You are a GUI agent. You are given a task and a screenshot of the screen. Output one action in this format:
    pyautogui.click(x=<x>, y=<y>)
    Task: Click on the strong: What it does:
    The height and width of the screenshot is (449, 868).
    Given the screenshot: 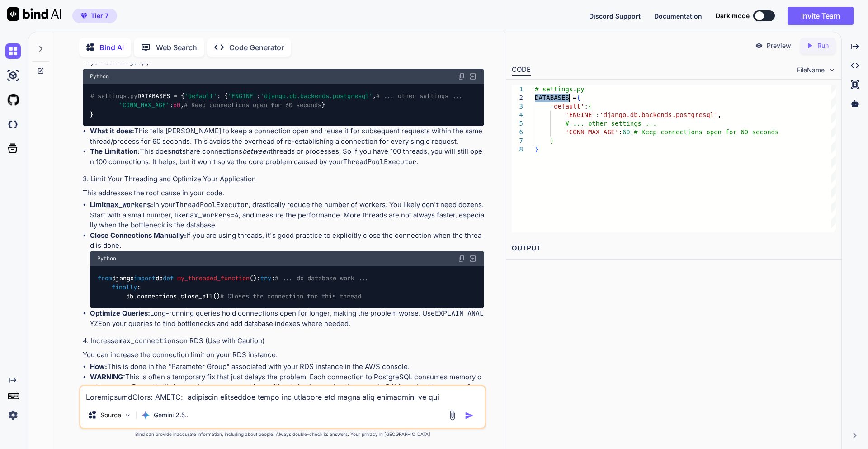 What is the action you would take?
    pyautogui.click(x=112, y=131)
    